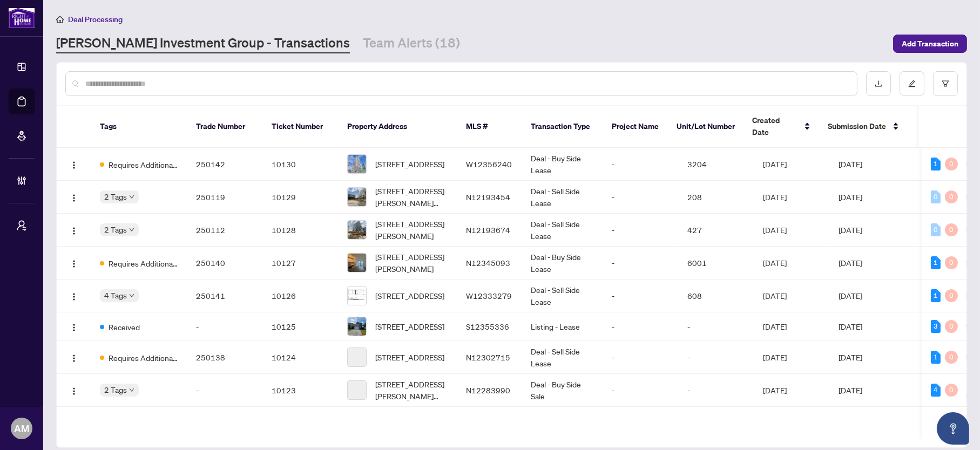 The image size is (980, 450). I want to click on div: 4, so click(936, 390).